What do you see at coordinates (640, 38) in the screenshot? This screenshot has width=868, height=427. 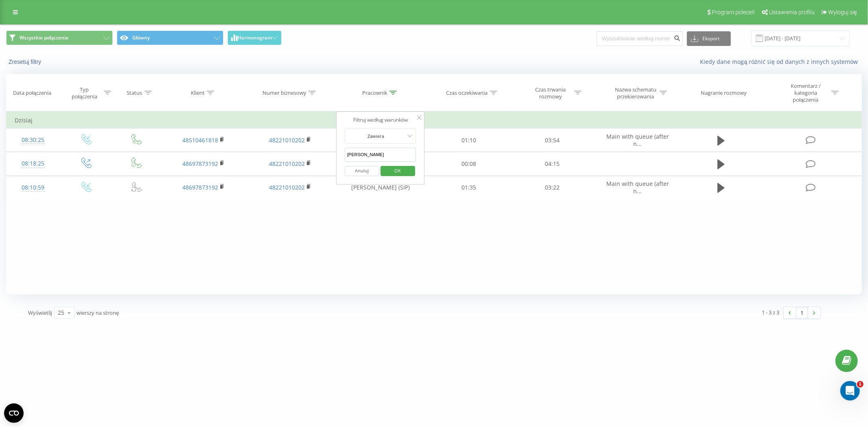 I see `input: Wyszukiwanie według numeru` at bounding box center [640, 38].